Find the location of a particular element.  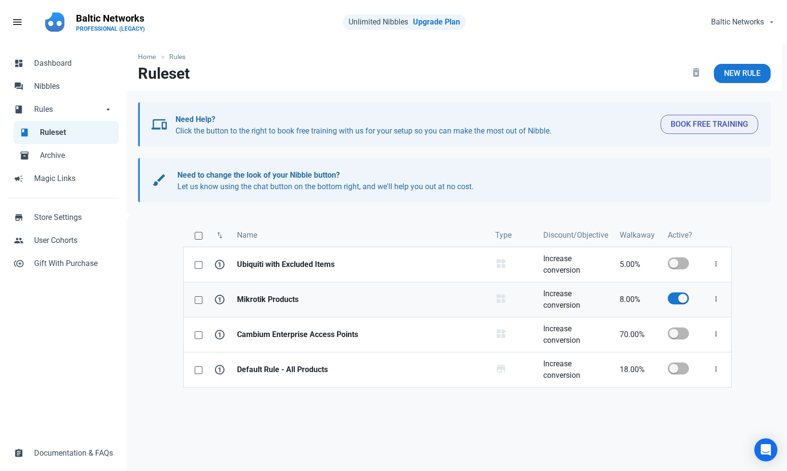

div: Baltic Networks is located at coordinates (742, 22).